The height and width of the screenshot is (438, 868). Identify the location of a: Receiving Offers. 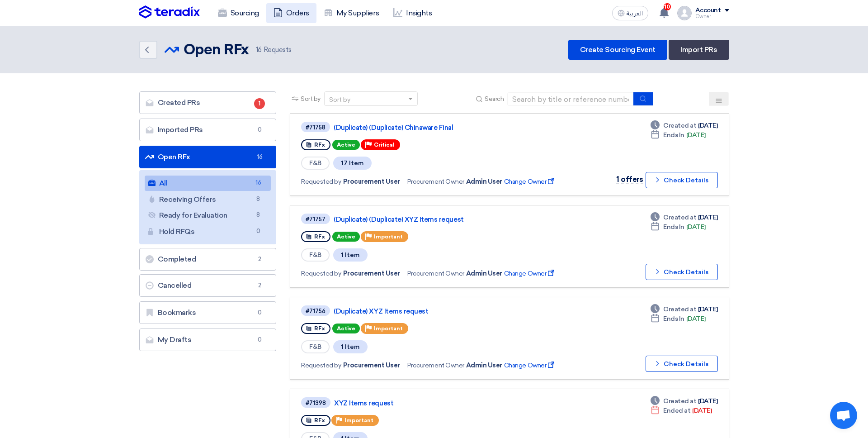
(208, 200).